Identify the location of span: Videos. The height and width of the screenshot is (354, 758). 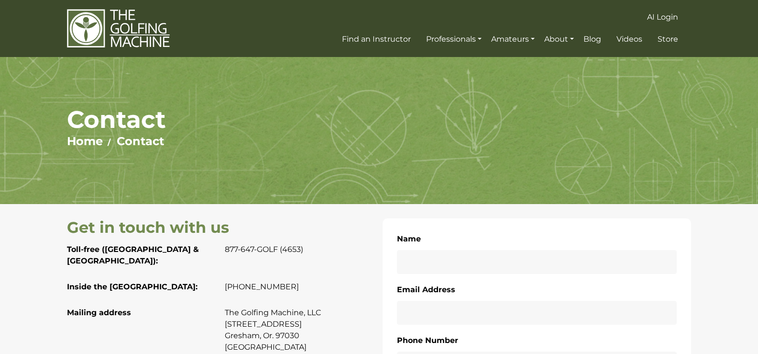
(630, 39).